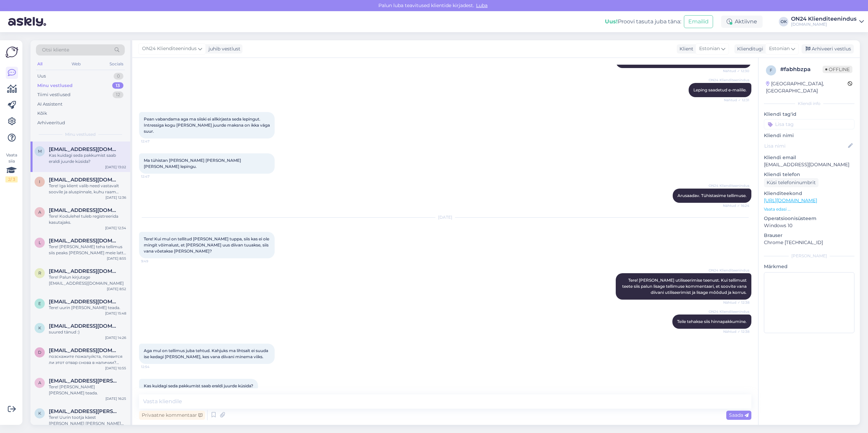 This screenshot has width=868, height=433. What do you see at coordinates (118, 76) in the screenshot?
I see `div: 0` at bounding box center [118, 76].